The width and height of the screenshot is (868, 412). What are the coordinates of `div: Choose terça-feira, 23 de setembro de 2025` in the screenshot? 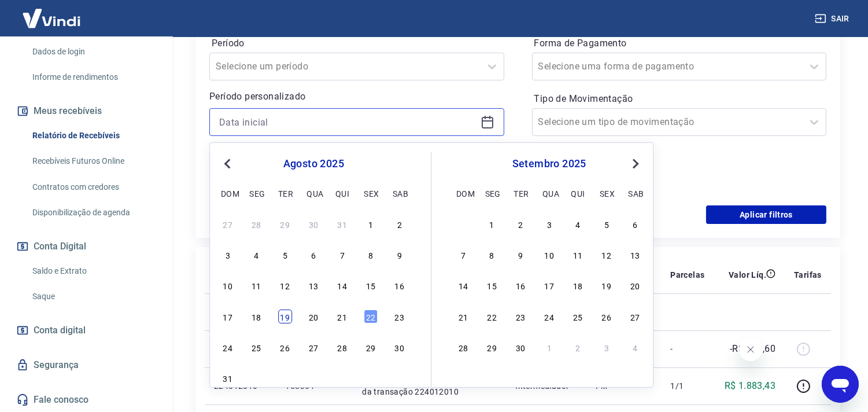 It's located at (521, 316).